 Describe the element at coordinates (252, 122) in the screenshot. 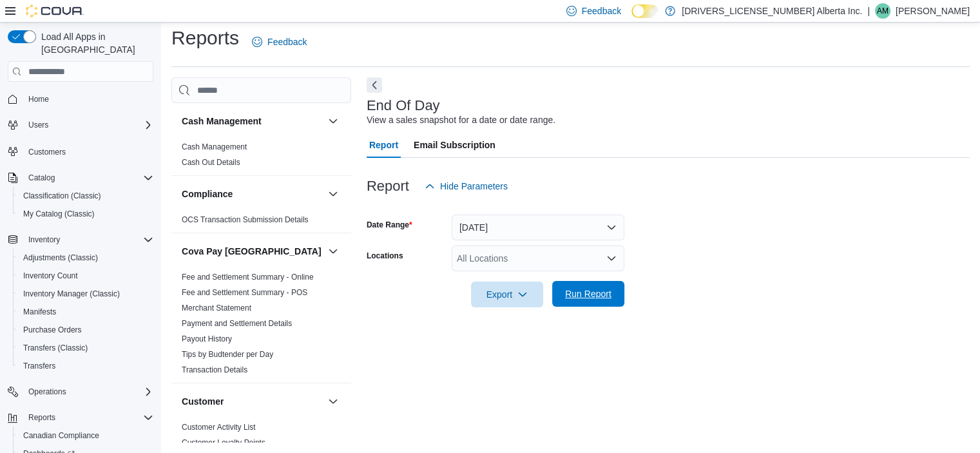

I see `button: Cash Management` at that location.